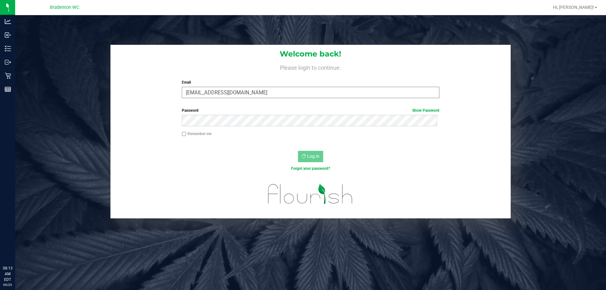  Describe the element at coordinates (8, 21) in the screenshot. I see `inline-svg: Analytics` at that location.